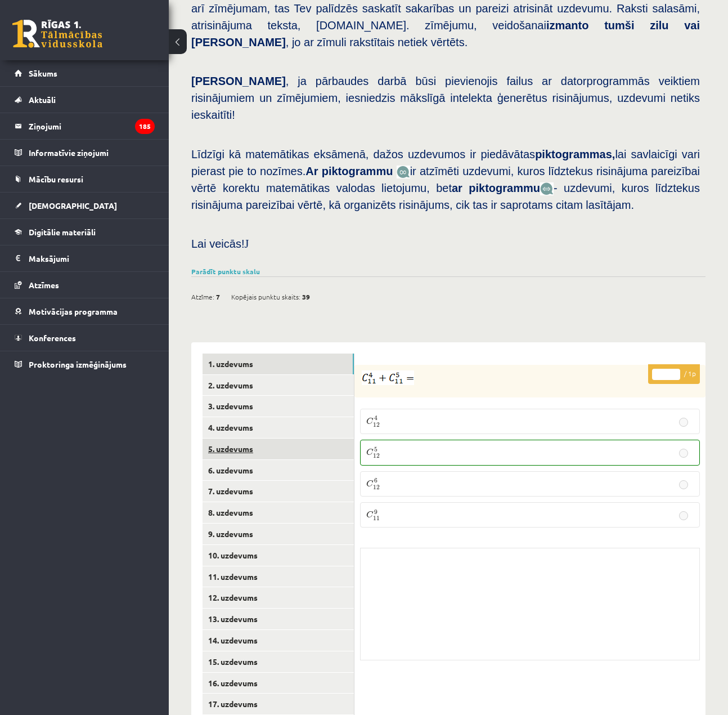 This screenshot has height=715, width=728. What do you see at coordinates (376, 518) in the screenshot?
I see `span: 11` at bounding box center [376, 518].